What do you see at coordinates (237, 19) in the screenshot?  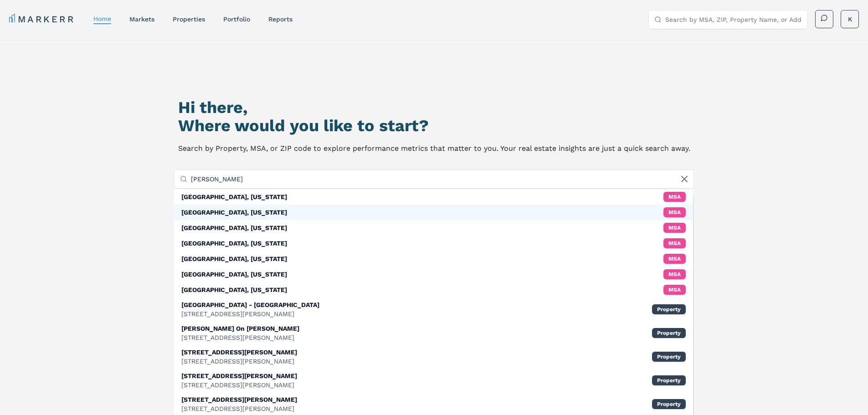 I see `a: Portfolio` at bounding box center [237, 19].